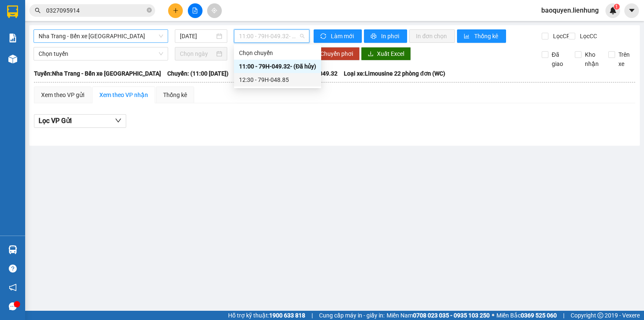  Describe the element at coordinates (385, 36) in the screenshot. I see `button: printerIn phơi` at that location.